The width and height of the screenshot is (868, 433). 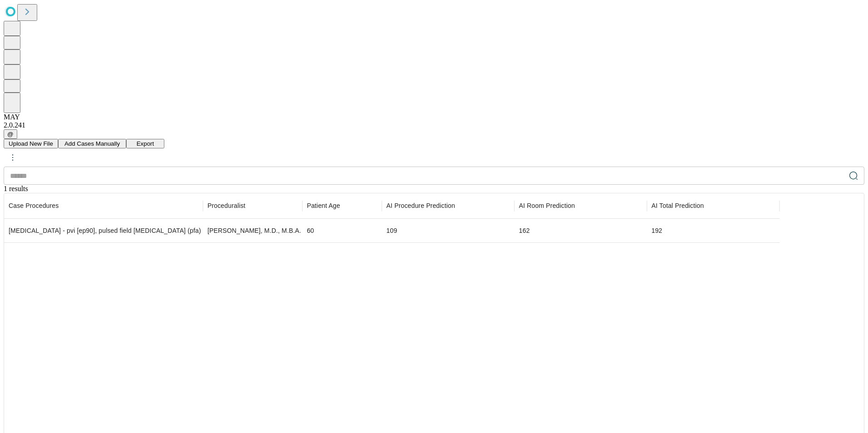 What do you see at coordinates (13, 157) in the screenshot?
I see `button: kebab-menu` at bounding box center [13, 157].